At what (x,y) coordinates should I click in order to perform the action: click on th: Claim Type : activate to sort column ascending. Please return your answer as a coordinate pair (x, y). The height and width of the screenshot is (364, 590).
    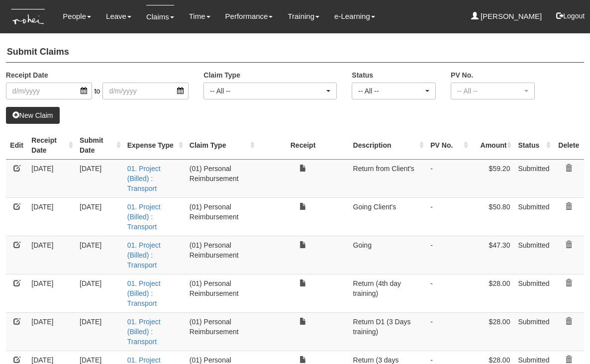
    Looking at the image, I should click on (221, 145).